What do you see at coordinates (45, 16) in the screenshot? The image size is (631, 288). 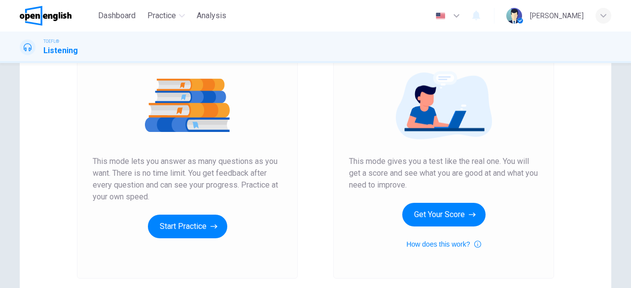 I see `img: OpenEnglish logo` at bounding box center [45, 16].